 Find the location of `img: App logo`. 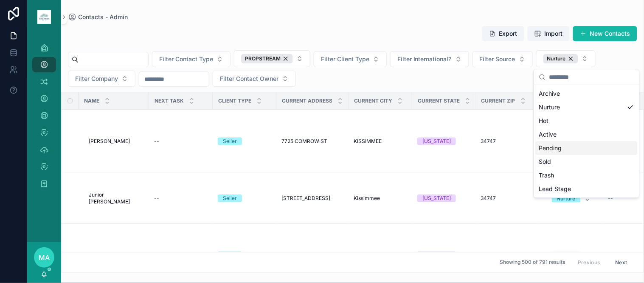

img: App logo is located at coordinates (44, 17).